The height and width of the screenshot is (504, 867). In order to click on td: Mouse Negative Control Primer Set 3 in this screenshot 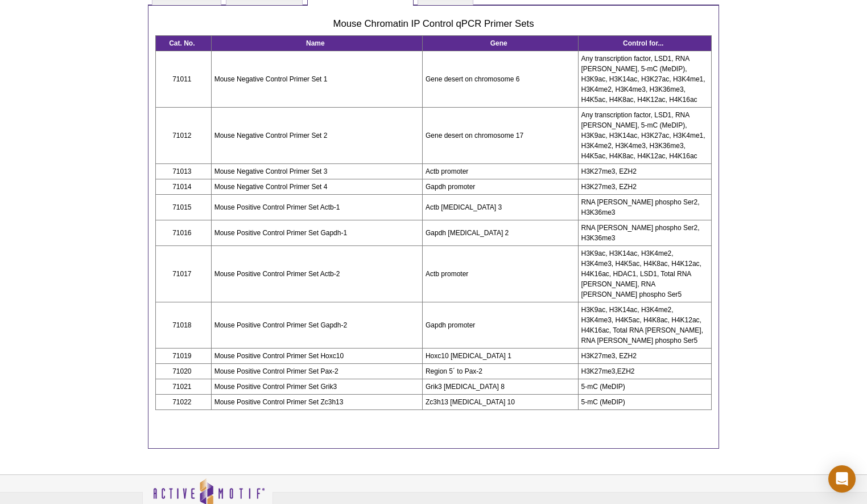, I will do `click(317, 172)`.